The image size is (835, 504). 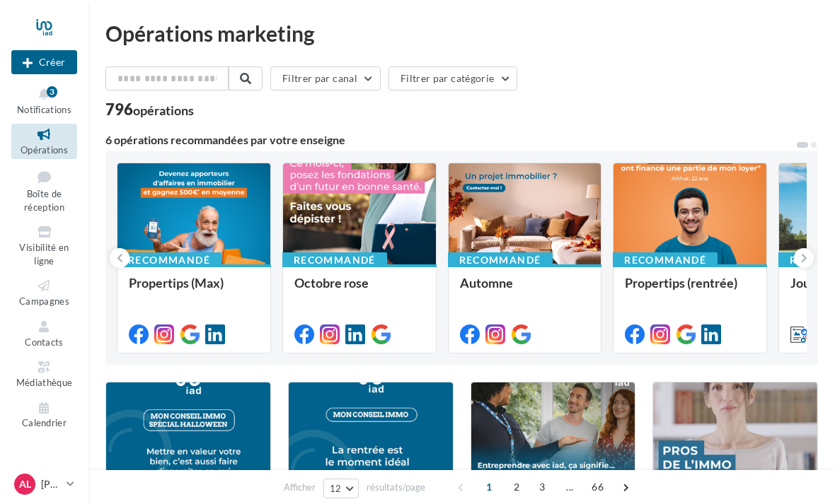 I want to click on span: 66, so click(x=597, y=487).